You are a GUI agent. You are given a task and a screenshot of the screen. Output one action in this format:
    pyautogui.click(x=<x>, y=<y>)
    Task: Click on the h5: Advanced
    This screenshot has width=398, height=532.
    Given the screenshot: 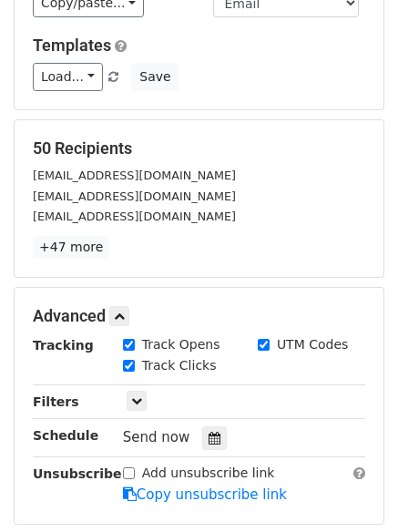 What is the action you would take?
    pyautogui.click(x=199, y=316)
    